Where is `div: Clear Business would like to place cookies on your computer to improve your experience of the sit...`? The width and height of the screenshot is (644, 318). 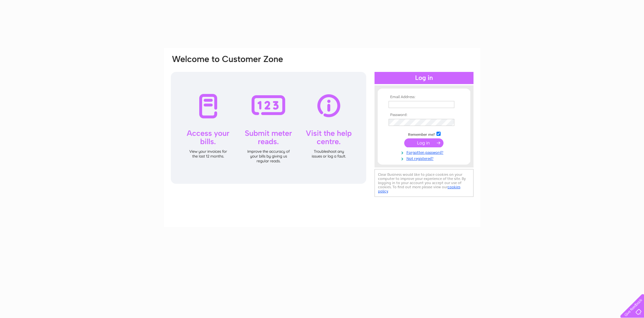
div: Clear Business would like to place cookies on your computer to improve your experience of the sit... is located at coordinates (424, 182).